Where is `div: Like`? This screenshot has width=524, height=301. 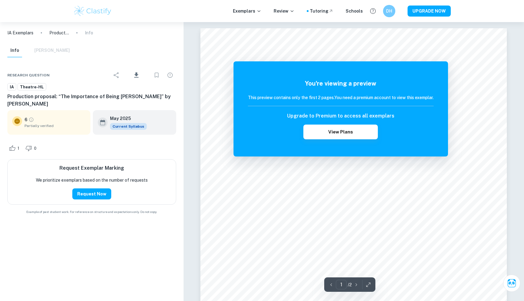 div: Like is located at coordinates (15, 148).